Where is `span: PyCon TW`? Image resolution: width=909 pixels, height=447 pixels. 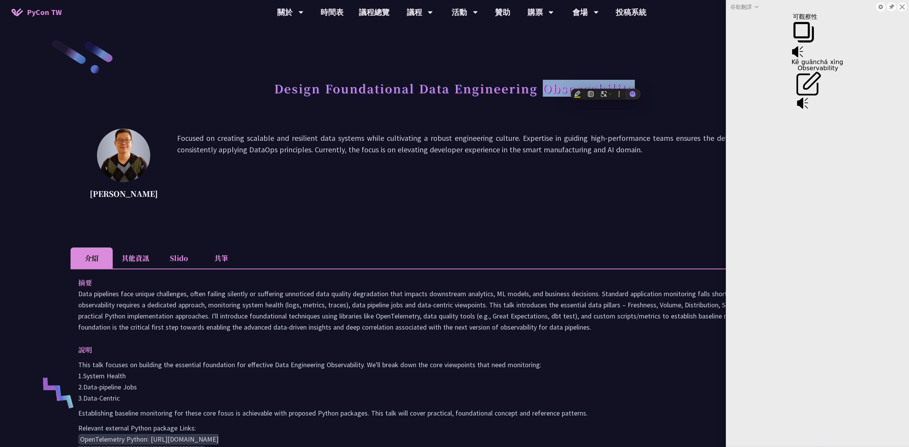
span: PyCon TW is located at coordinates (44, 12).